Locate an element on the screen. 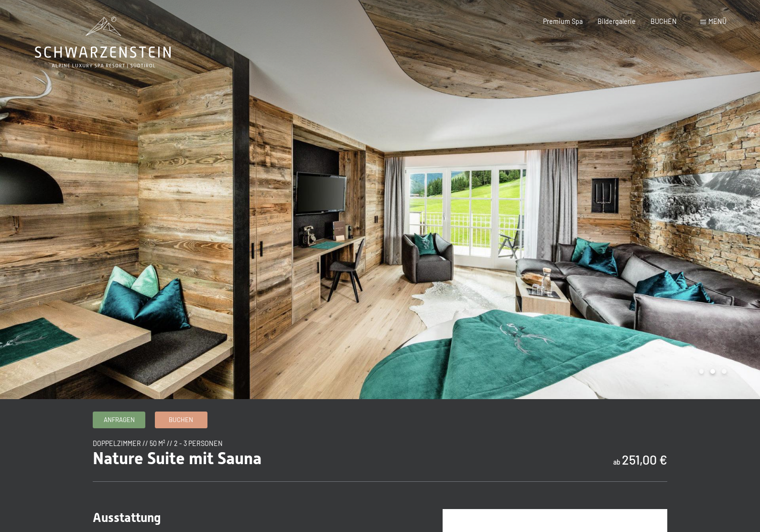  span: Doppelzimmer // 50 m² // 2 - 3 Personen is located at coordinates (158, 443).